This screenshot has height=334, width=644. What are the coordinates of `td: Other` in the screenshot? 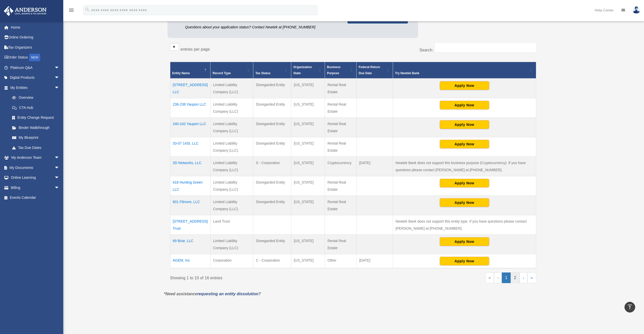 It's located at (340, 261).